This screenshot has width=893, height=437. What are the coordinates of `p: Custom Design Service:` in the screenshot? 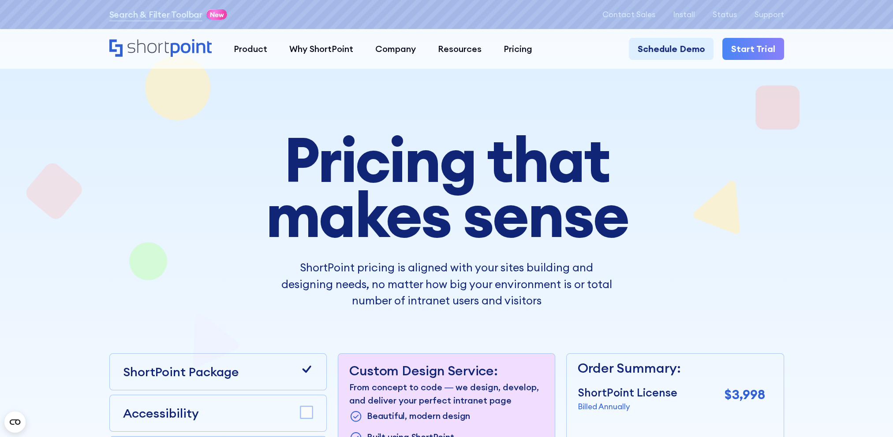 It's located at (446, 371).